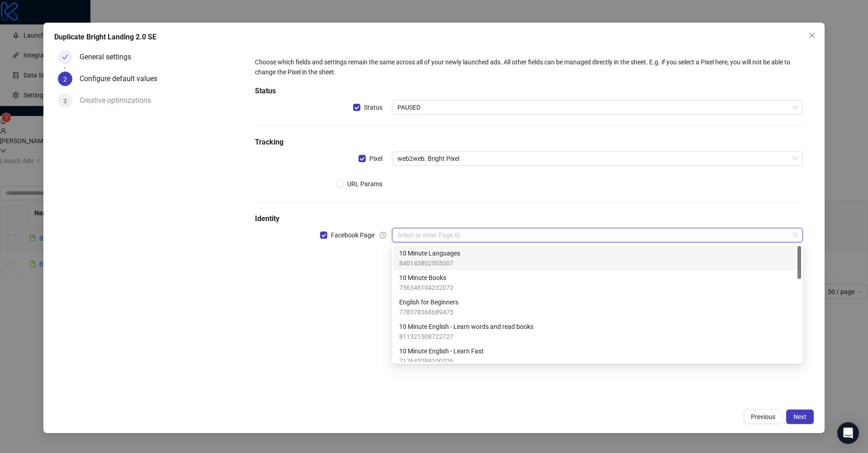 This screenshot has height=453, width=868. Describe the element at coordinates (466, 336) in the screenshot. I see `span: 811321508722727` at that location.